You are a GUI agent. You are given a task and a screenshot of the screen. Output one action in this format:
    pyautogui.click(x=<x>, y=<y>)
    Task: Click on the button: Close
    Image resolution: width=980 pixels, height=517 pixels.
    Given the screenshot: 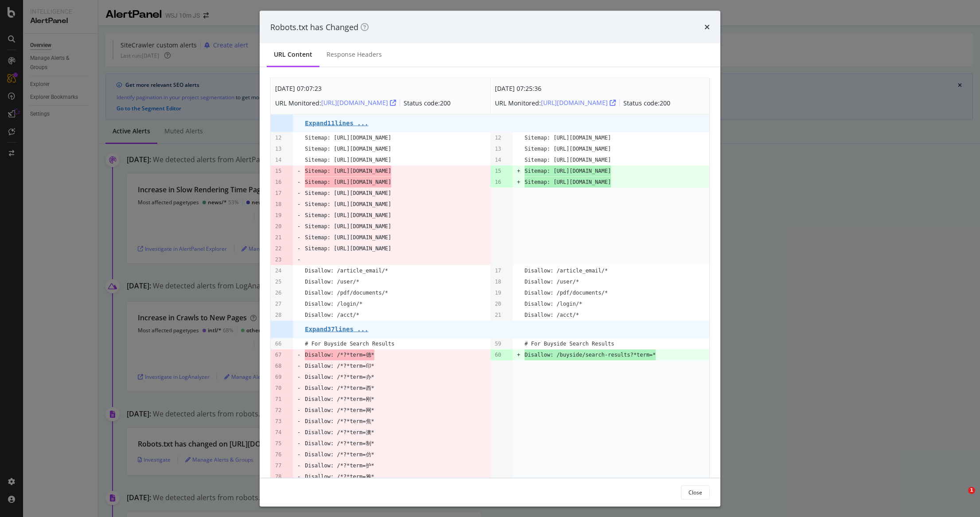 What is the action you would take?
    pyautogui.click(x=695, y=492)
    